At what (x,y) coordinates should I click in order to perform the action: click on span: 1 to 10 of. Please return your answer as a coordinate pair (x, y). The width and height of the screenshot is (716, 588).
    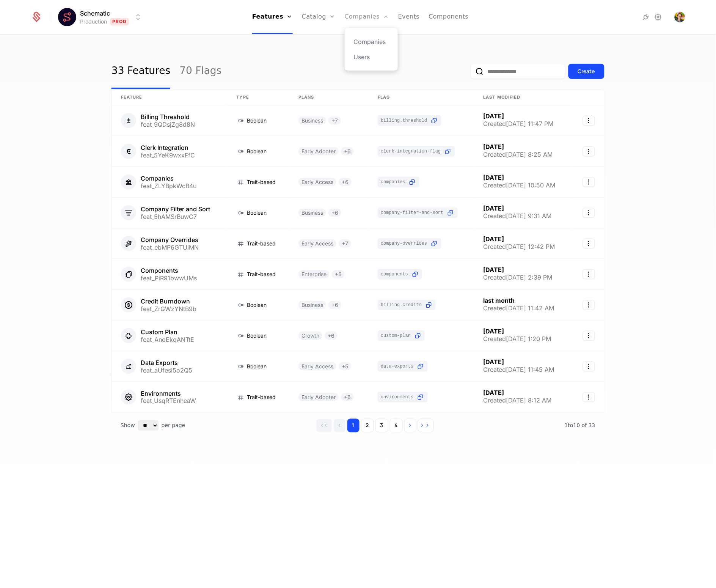
    Looking at the image, I should click on (577, 425).